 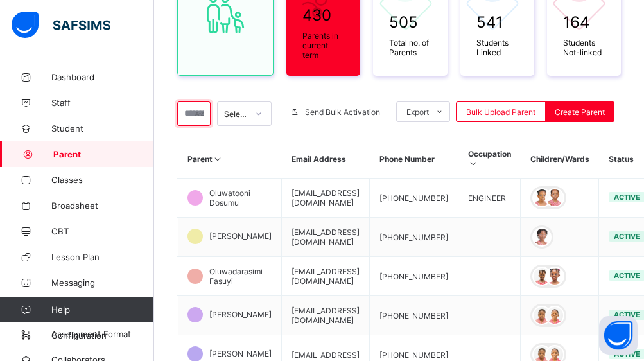 What do you see at coordinates (103, 206) in the screenshot?
I see `span: Broadsheet` at bounding box center [103, 206].